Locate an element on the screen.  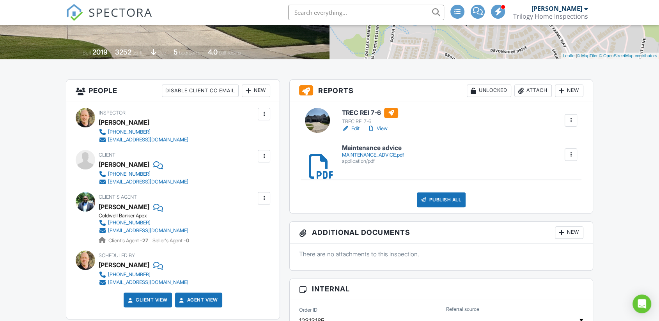
strong: 27 is located at coordinates (145, 241).